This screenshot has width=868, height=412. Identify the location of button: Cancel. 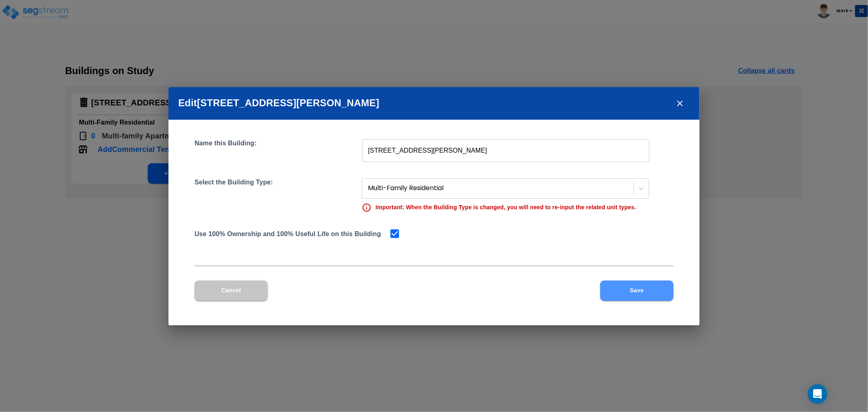
(231, 291).